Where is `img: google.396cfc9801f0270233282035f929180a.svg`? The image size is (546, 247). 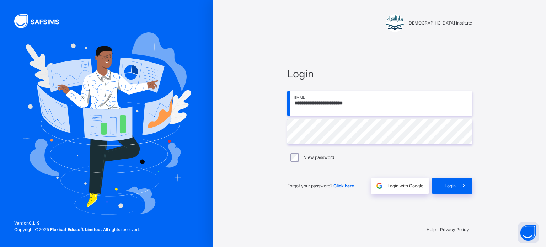
img: google.396cfc9801f0270233282035f929180a.svg is located at coordinates (379, 186).